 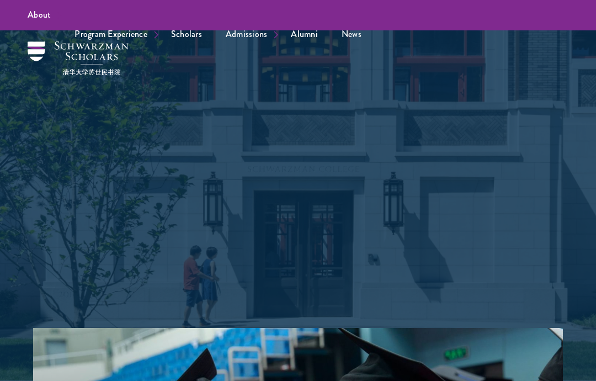 What do you see at coordinates (304, 34) in the screenshot?
I see `a: Alumni` at bounding box center [304, 34].